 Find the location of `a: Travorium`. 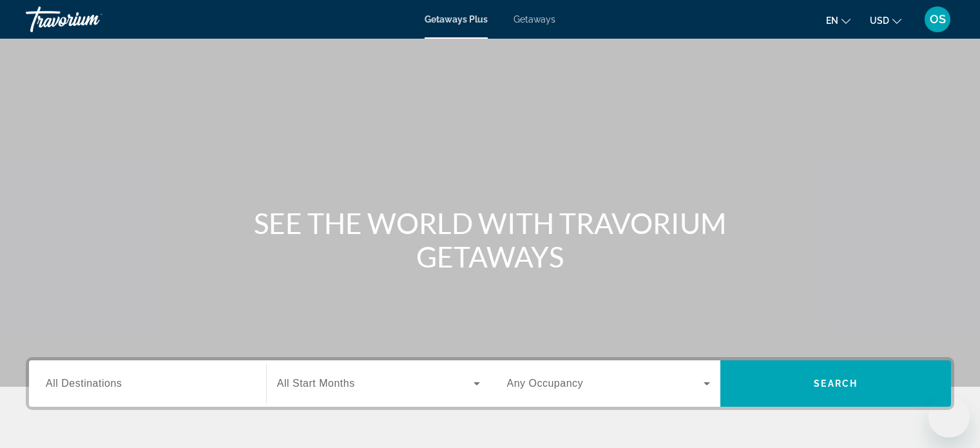

a: Travorium is located at coordinates (90, 19).